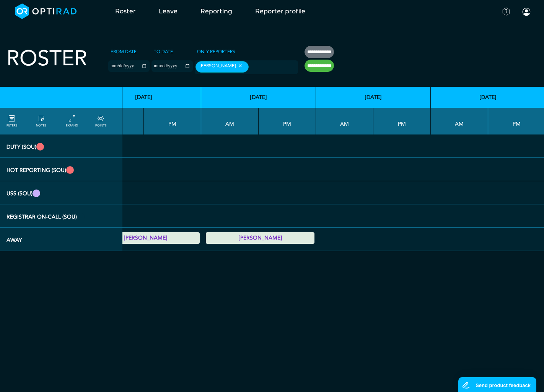 This screenshot has width=544, height=392. What do you see at coordinates (41, 121) in the screenshot?
I see `a: show/hide notes` at bounding box center [41, 121].